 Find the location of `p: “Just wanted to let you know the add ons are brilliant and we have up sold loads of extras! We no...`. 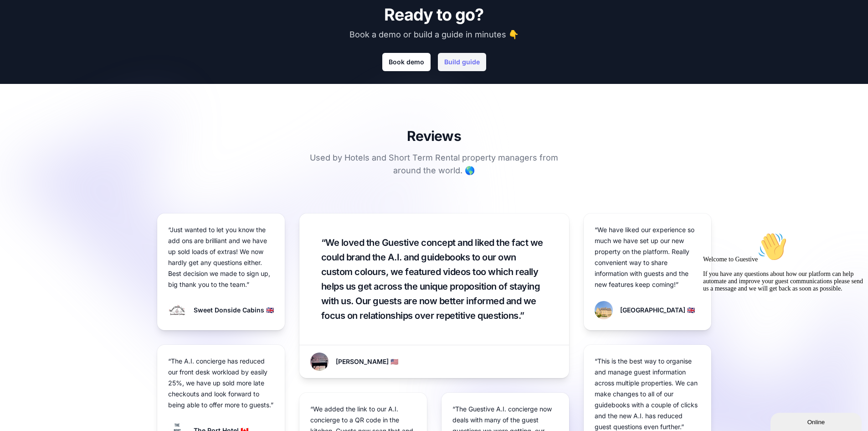

p: “Just wanted to let you know the add ons are brilliant and we have up sold loads of extras! We no... is located at coordinates (221, 257).